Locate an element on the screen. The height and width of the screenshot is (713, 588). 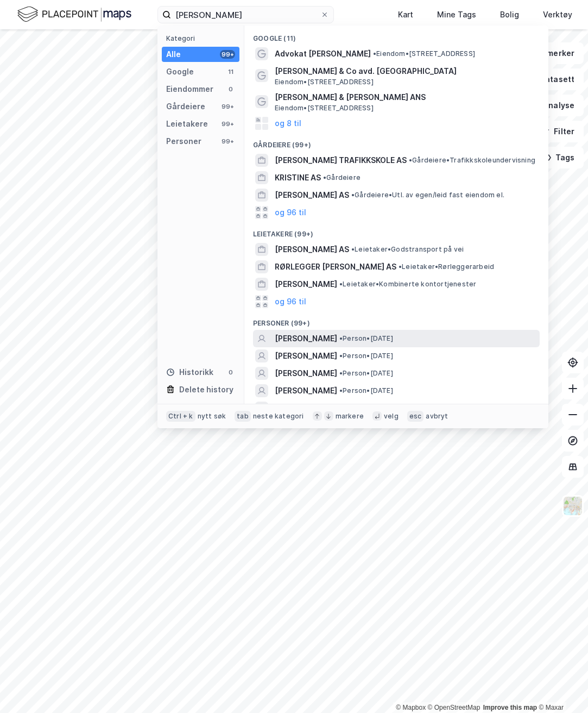
div: Ctrl + k is located at coordinates (181, 416).